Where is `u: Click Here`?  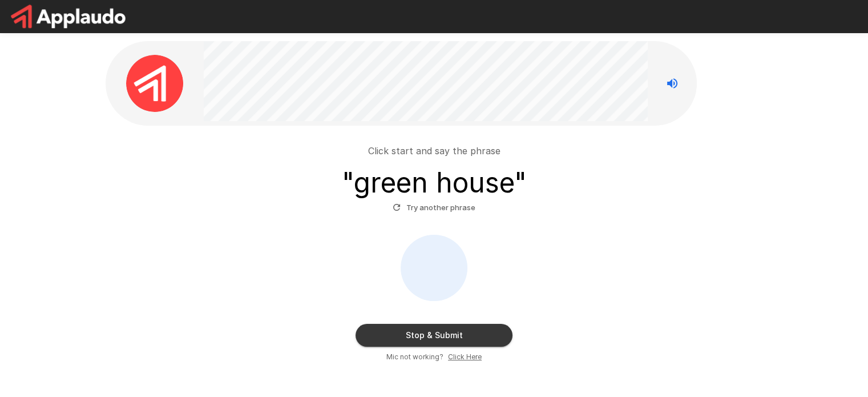
u: Click Here is located at coordinates (465, 356).